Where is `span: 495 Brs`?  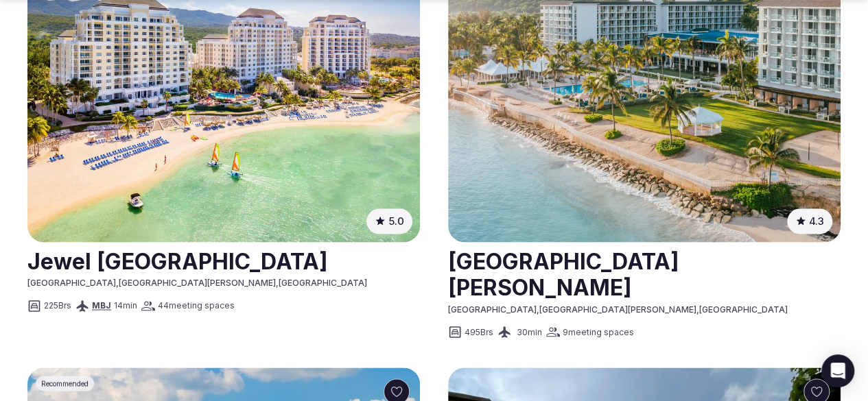 span: 495 Brs is located at coordinates (479, 332).